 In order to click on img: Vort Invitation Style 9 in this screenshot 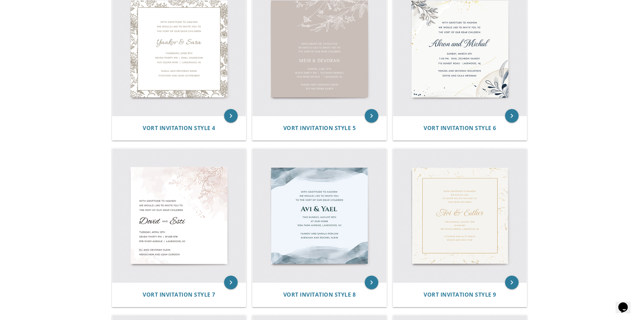, I will do `click(460, 215)`.